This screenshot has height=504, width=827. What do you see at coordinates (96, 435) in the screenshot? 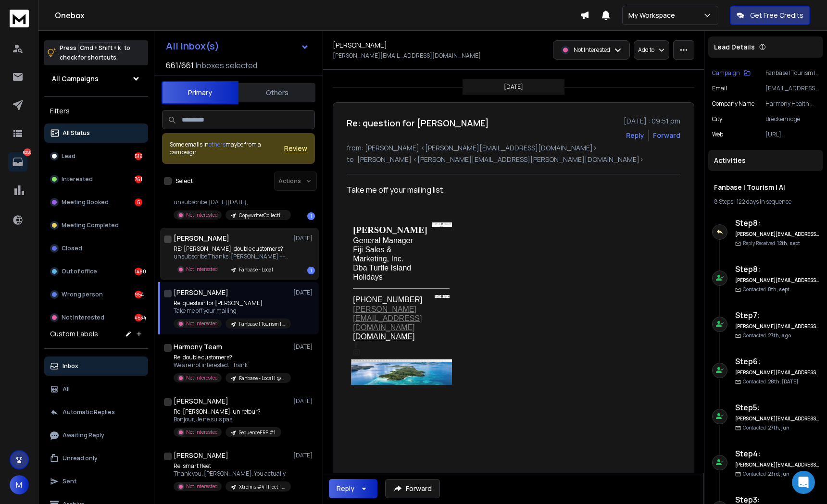
I see `button: Awaiting Reply` at bounding box center [96, 435].